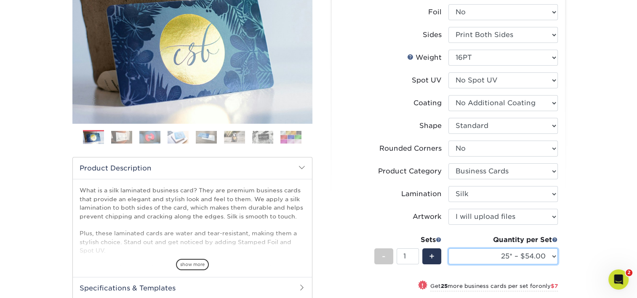  What do you see at coordinates (548, 286) in the screenshot?
I see `span: only` at bounding box center [548, 286].